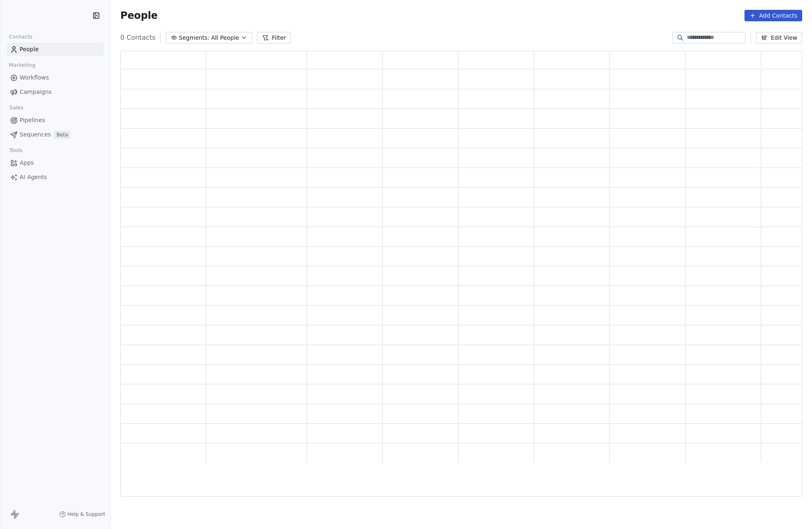 The image size is (812, 529). I want to click on a: Help & Support, so click(82, 514).